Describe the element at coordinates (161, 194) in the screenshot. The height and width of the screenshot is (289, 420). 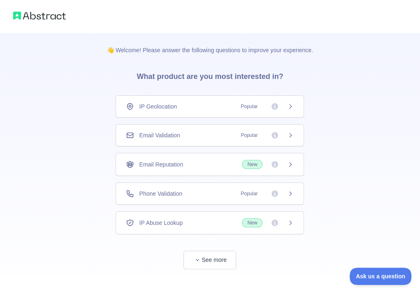
I see `span: Phone Validation` at that location.